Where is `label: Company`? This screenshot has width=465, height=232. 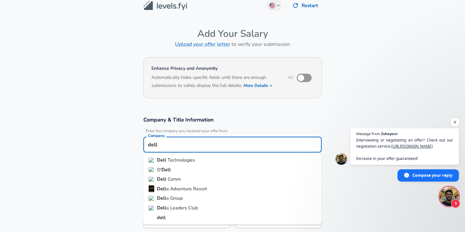
label: Company is located at coordinates (156, 136).